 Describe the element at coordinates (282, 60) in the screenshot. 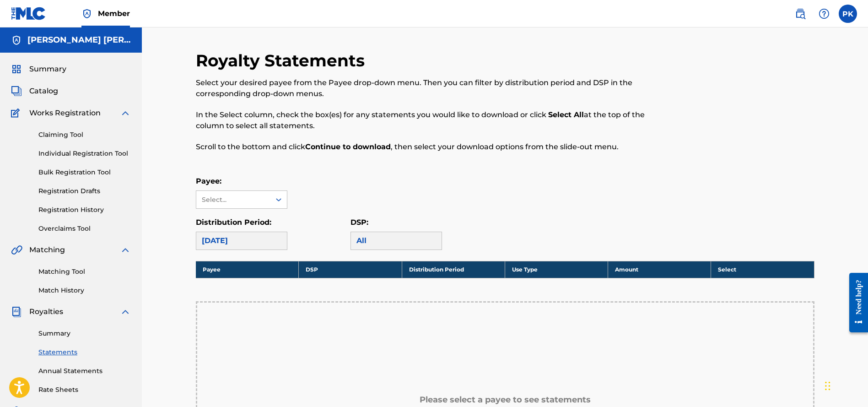

I see `h2: Royalty Statements` at that location.